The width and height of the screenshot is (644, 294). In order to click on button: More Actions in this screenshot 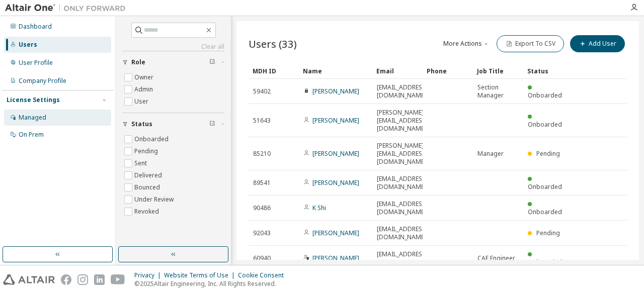, I will do `click(466, 44)`.